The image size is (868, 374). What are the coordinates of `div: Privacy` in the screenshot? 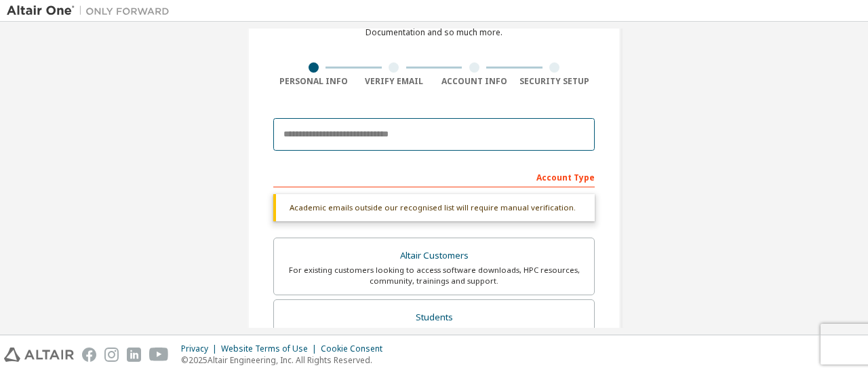 It's located at (201, 348).